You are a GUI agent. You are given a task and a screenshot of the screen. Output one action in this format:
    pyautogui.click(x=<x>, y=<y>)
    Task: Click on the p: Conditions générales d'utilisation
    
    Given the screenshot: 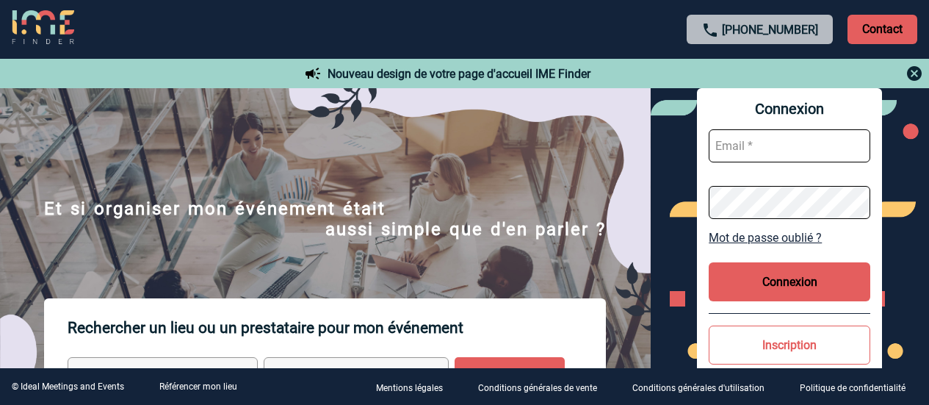 What is the action you would take?
    pyautogui.click(x=698, y=388)
    